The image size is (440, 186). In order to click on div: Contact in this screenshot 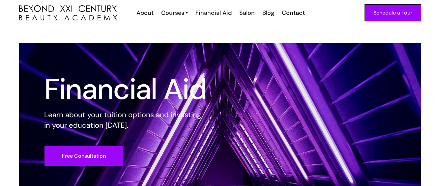, I will do `click(293, 13)`.